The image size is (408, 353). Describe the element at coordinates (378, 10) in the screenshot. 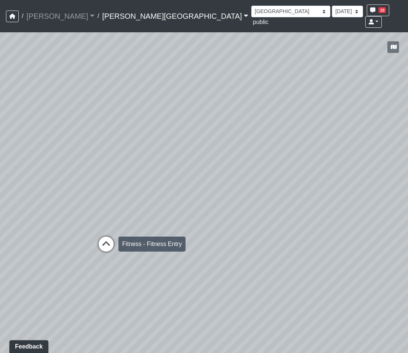

I see `button: 10` at that location.